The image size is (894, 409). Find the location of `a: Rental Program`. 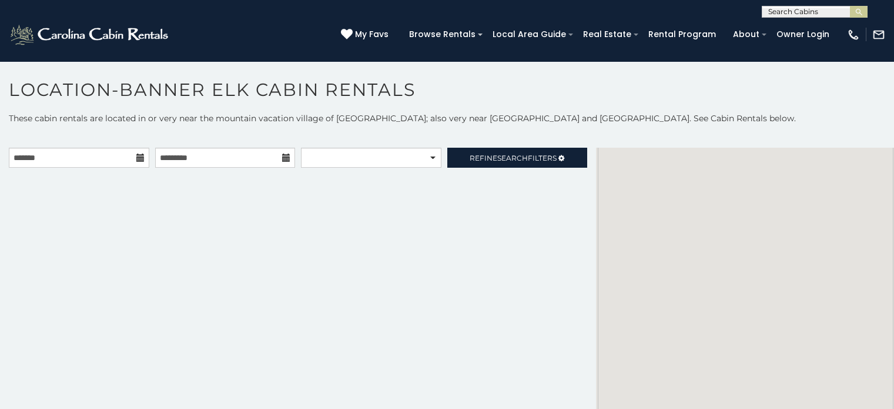

a: Rental Program is located at coordinates (682, 34).